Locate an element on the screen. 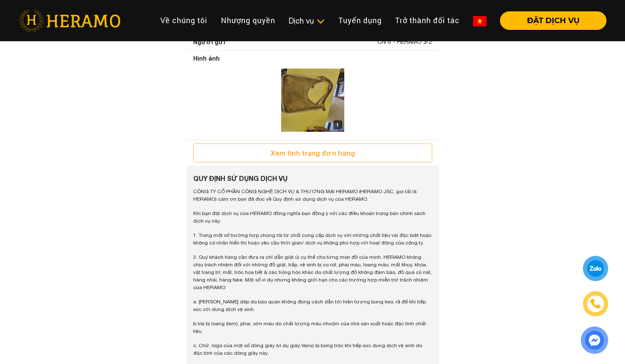 The image size is (625, 364). a: Tuyển dụng is located at coordinates (360, 20).